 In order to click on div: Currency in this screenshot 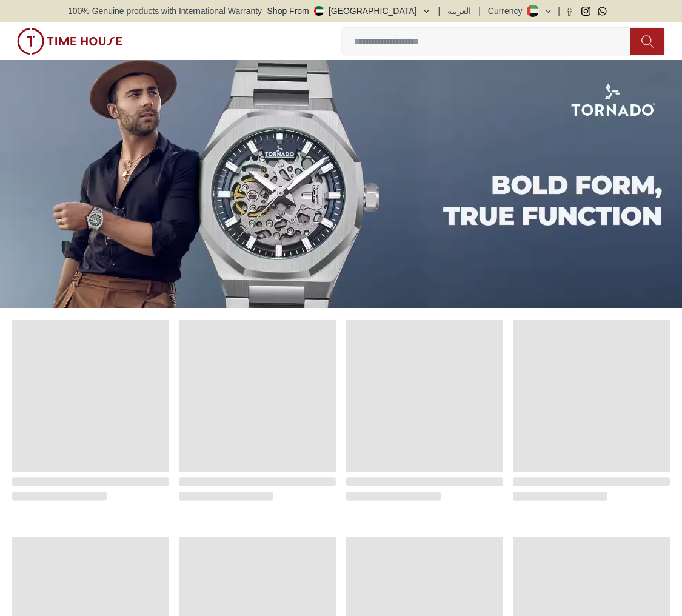, I will do `click(507, 11)`.